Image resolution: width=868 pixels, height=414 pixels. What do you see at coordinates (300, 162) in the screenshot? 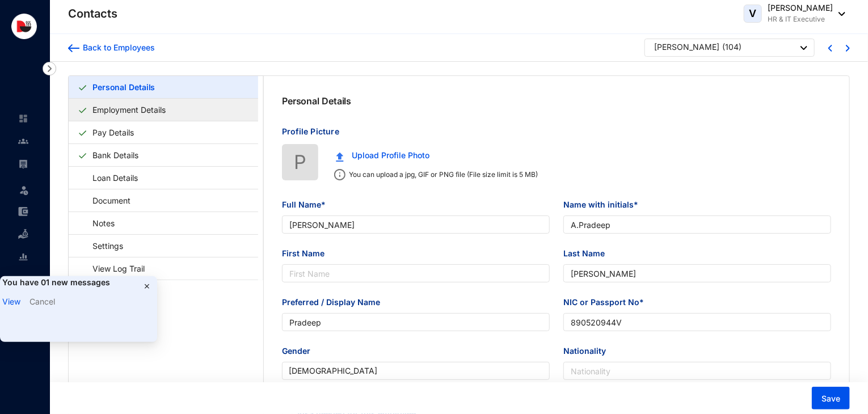
I see `span: P` at bounding box center [300, 162].